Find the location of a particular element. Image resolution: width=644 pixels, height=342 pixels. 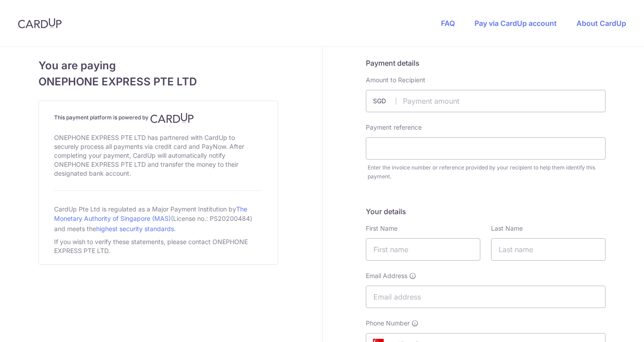

span: Email Address is located at coordinates (387, 275).